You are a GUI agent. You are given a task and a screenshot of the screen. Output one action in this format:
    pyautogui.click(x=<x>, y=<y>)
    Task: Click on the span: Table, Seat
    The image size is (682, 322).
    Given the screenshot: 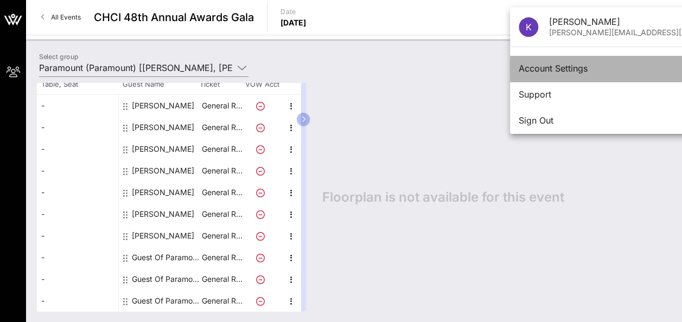 What is the action you would take?
    pyautogui.click(x=78, y=85)
    